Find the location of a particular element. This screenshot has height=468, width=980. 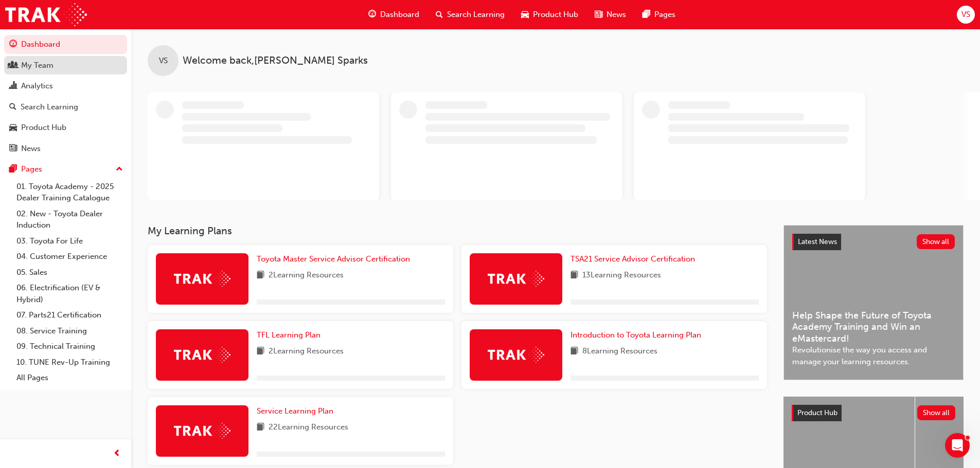

span: chart-icon is located at coordinates (13, 86).